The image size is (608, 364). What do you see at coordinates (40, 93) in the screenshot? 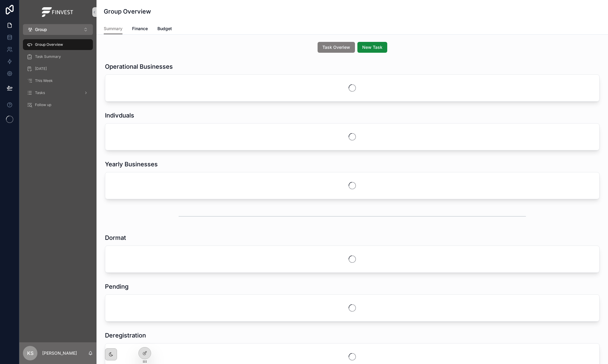
I see `span: Tasks` at bounding box center [40, 93].